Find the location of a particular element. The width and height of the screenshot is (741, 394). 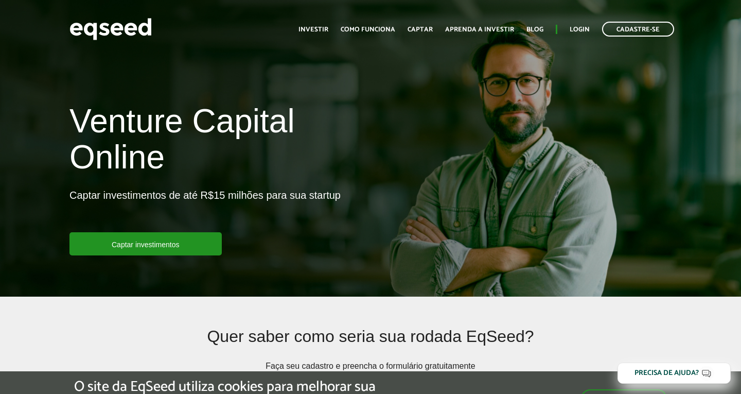

h2: Quer saber como seria sua rodada EqSeed? is located at coordinates (370, 344).